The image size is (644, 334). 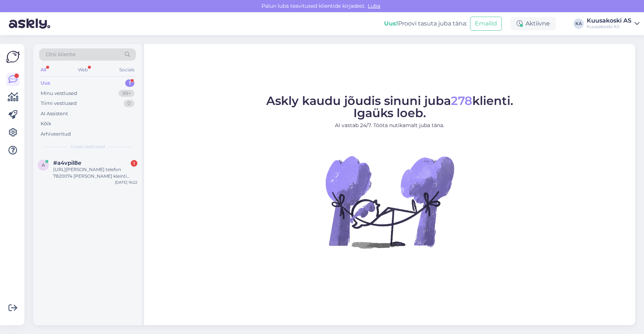 I want to click on div: 99+, so click(x=126, y=94).